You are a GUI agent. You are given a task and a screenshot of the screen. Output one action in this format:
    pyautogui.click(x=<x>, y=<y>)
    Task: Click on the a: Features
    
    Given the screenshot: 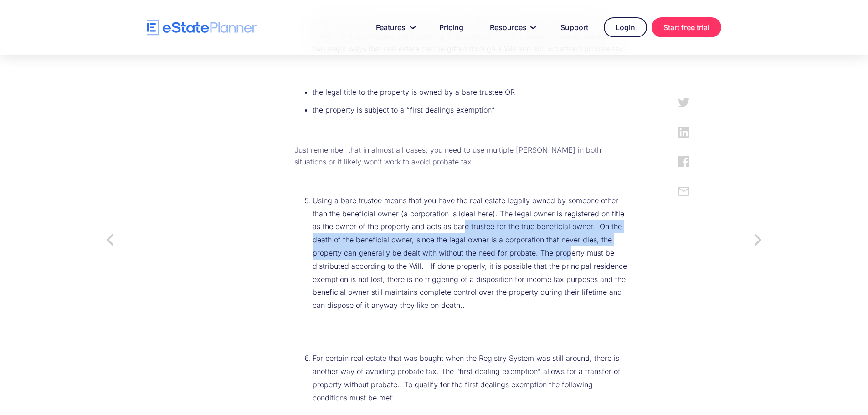 What is the action you would take?
    pyautogui.click(x=394, y=27)
    